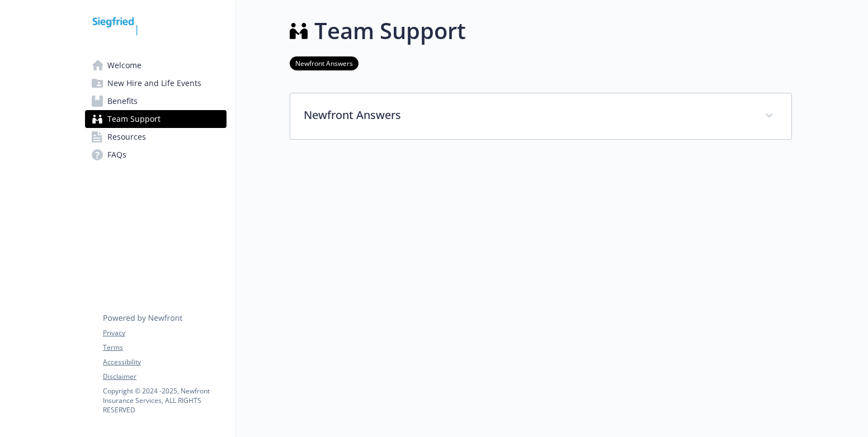 The height and width of the screenshot is (437, 868). Describe the element at coordinates (155, 155) in the screenshot. I see `a: FAQs` at that location.